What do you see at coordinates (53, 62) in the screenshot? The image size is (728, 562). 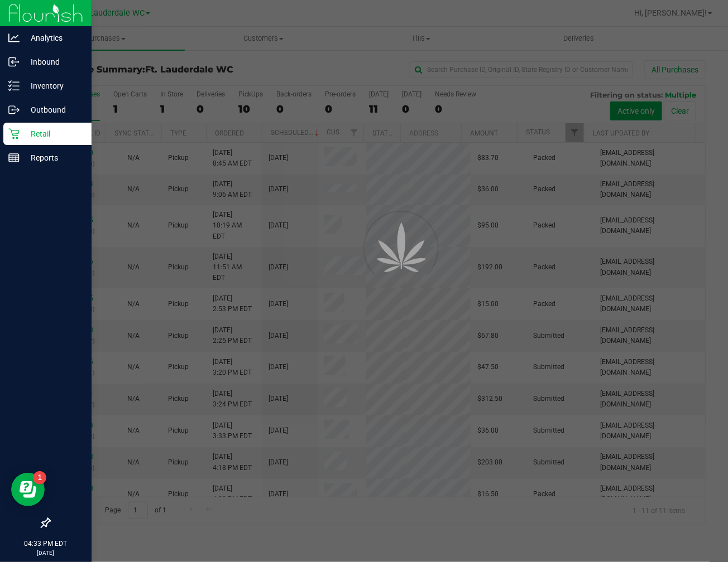 I see `p: Inbound` at bounding box center [53, 62].